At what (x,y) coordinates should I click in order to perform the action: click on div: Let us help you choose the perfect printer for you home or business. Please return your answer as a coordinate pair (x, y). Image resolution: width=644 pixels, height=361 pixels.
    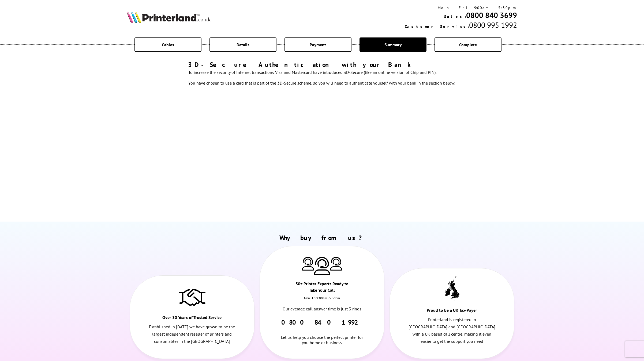
    Looking at the image, I should click on (322, 336).